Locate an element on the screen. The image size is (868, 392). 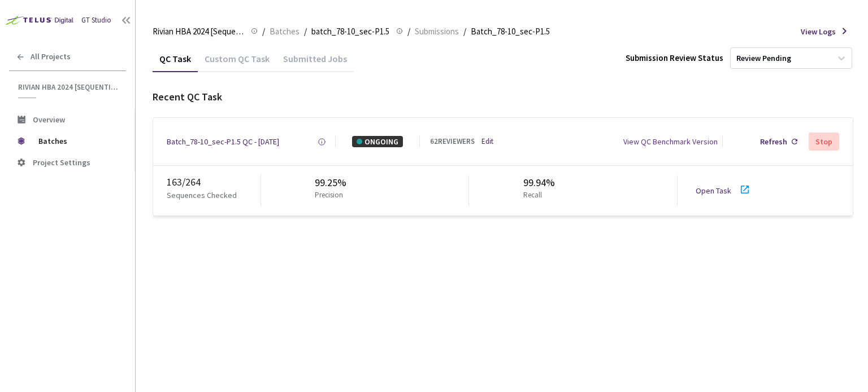
p: Precision is located at coordinates (328, 195).